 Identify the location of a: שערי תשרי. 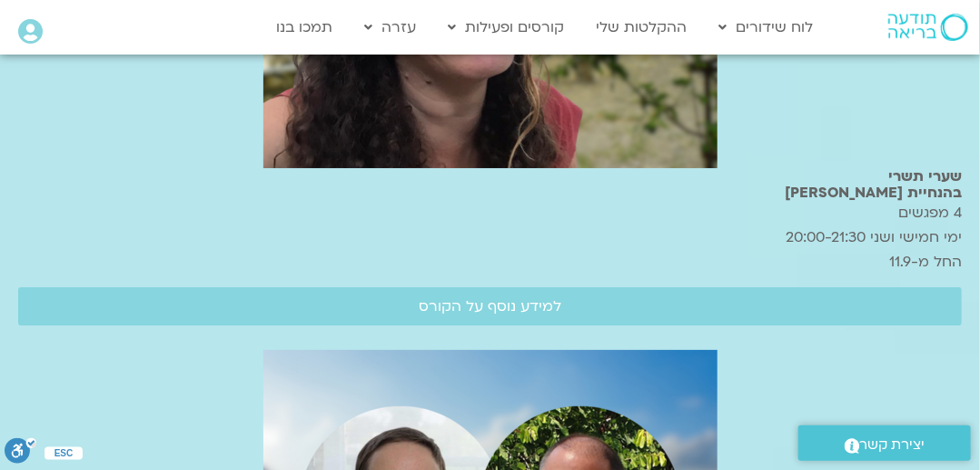
(924, 176).